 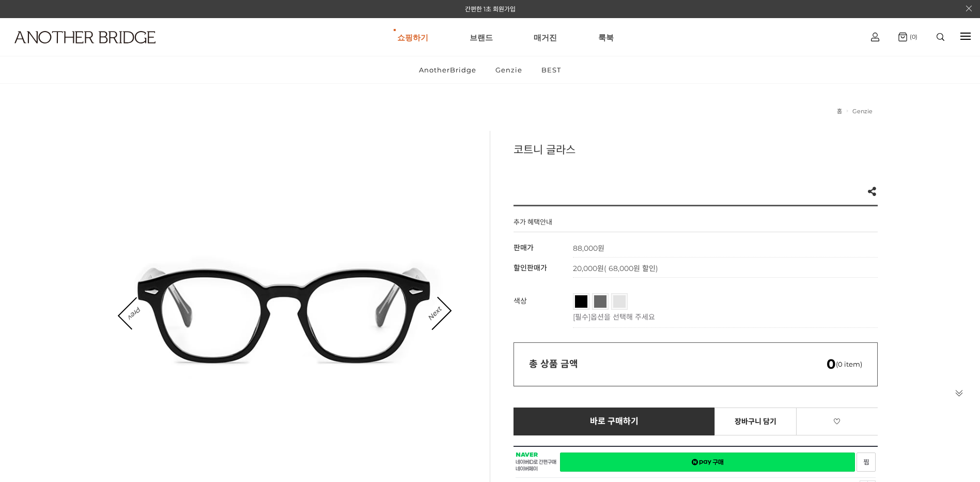 What do you see at coordinates (619, 301) in the screenshot?
I see `li: 투명그레이` at bounding box center [619, 301].